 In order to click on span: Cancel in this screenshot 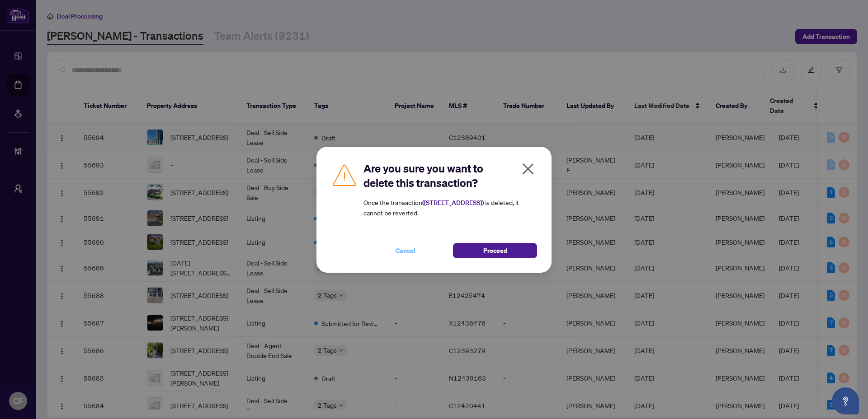, I will do `click(406, 251)`.